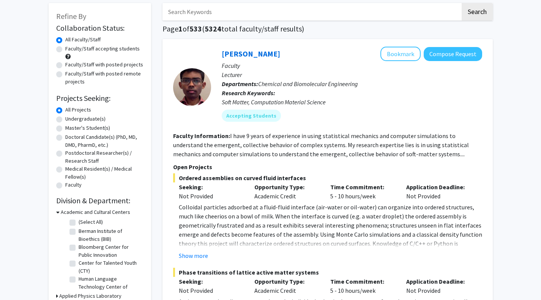  What do you see at coordinates (104, 141) in the screenshot?
I see `label: Doctoral Candidate(s) (PhD, MD, DMD, PharmD, etc.)` at bounding box center [104, 141].